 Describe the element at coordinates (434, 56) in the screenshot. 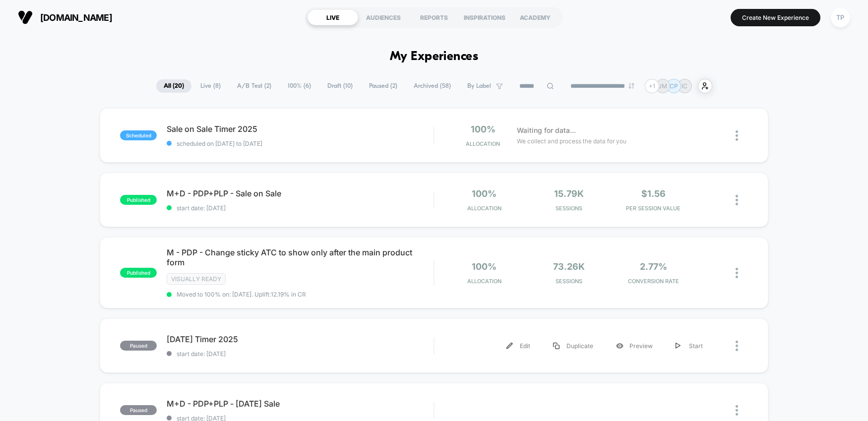

I see `h1: My Experiences` at that location.